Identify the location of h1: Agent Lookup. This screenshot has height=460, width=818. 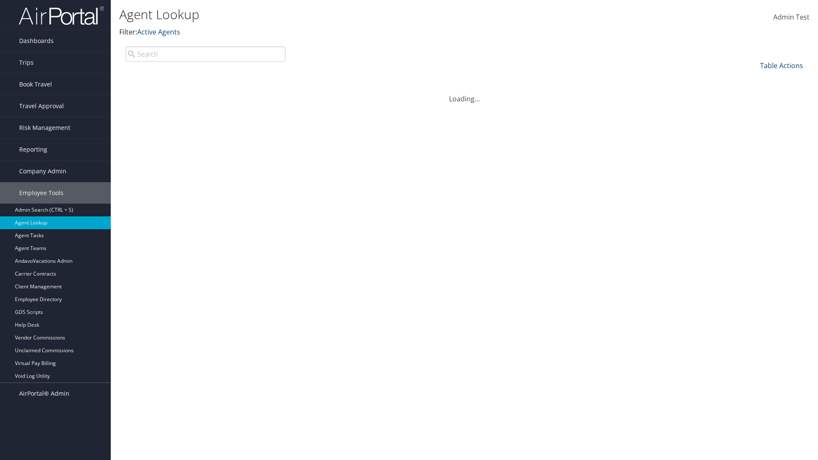
(350, 14).